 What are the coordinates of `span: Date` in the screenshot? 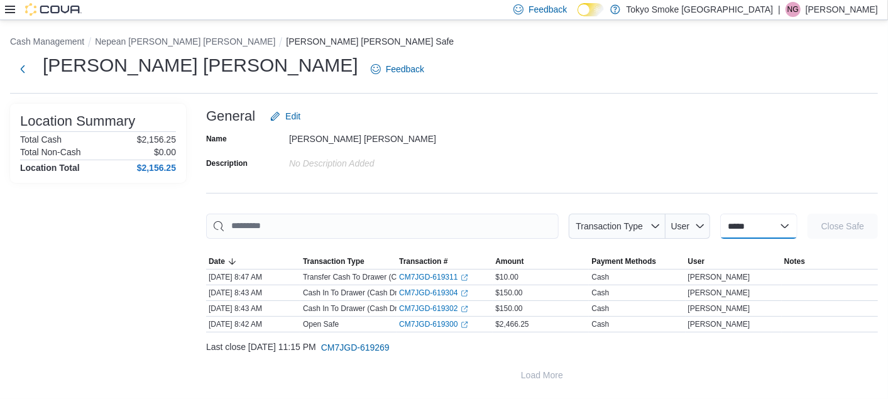 It's located at (217, 261).